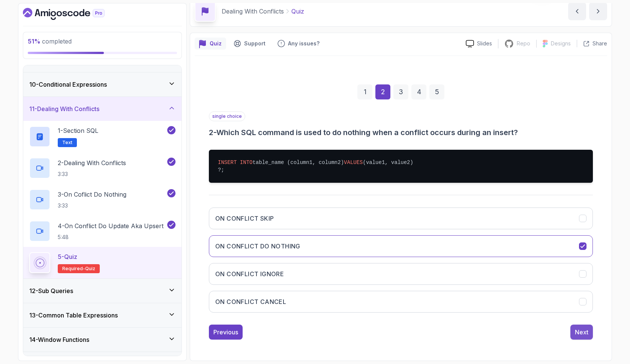 This screenshot has width=630, height=364. Describe the element at coordinates (210, 43) in the screenshot. I see `button: quiz button` at that location.